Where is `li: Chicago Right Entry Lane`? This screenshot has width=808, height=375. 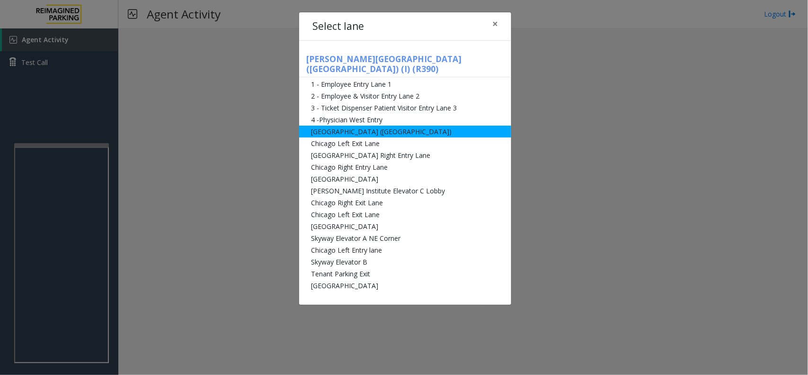
li: Chicago Right Entry Lane is located at coordinates (405, 167).